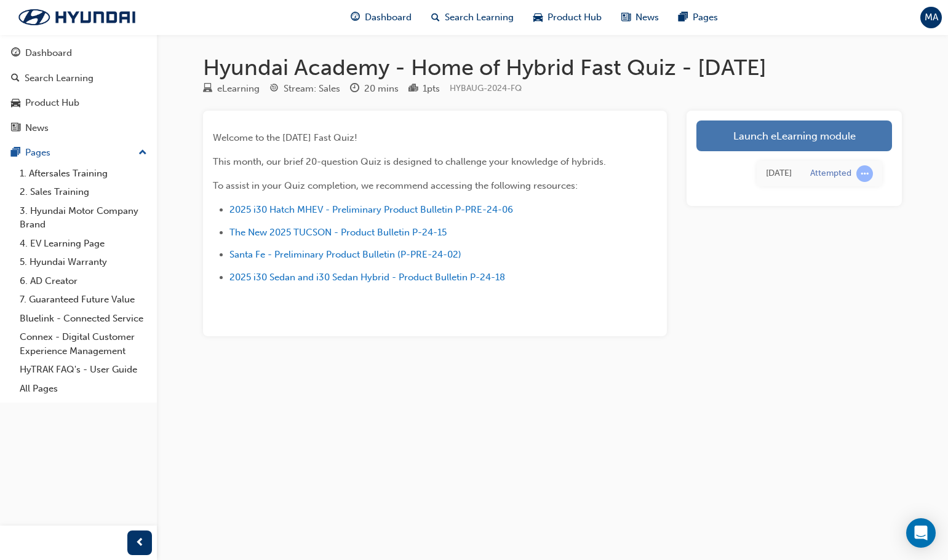 This screenshot has height=560, width=948. I want to click on div: Stream, so click(304, 88).